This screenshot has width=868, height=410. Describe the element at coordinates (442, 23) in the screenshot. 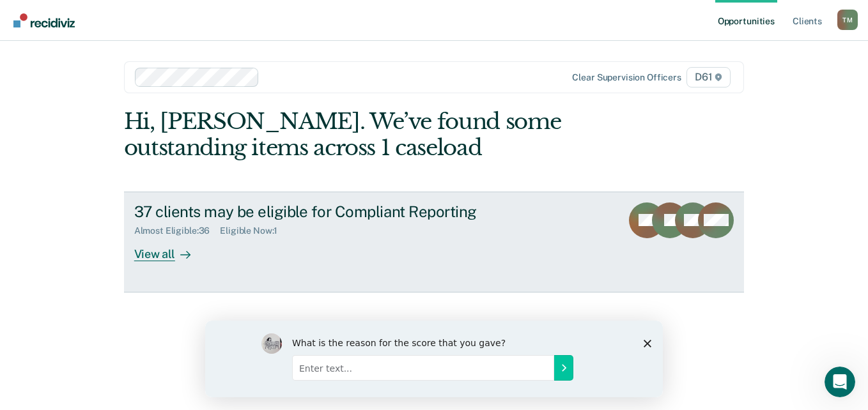

I see `div: Close survey` at that location.